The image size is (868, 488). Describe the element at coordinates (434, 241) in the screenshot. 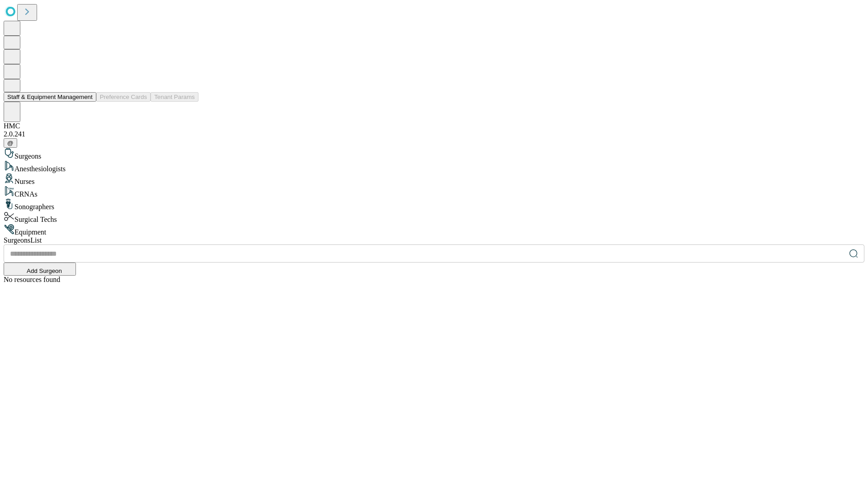

I see `div: Surgeons List` at that location.